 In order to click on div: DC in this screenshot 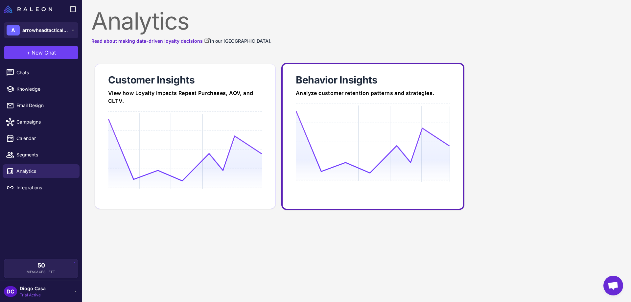, I will do `click(11, 291)`.